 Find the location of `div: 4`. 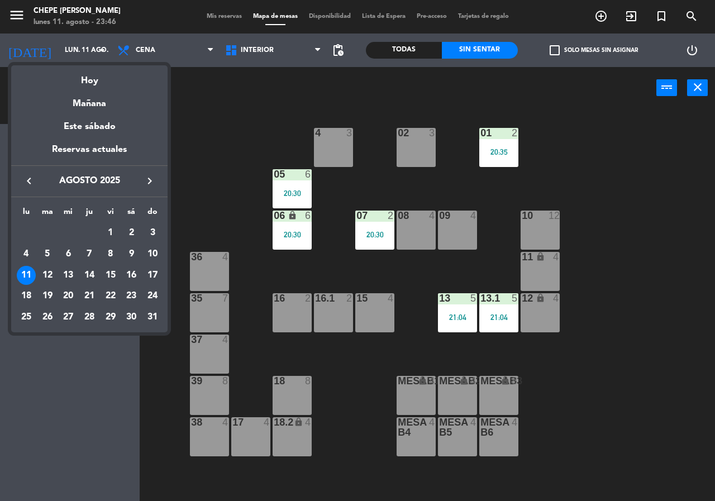

div: 4 is located at coordinates (26, 254).